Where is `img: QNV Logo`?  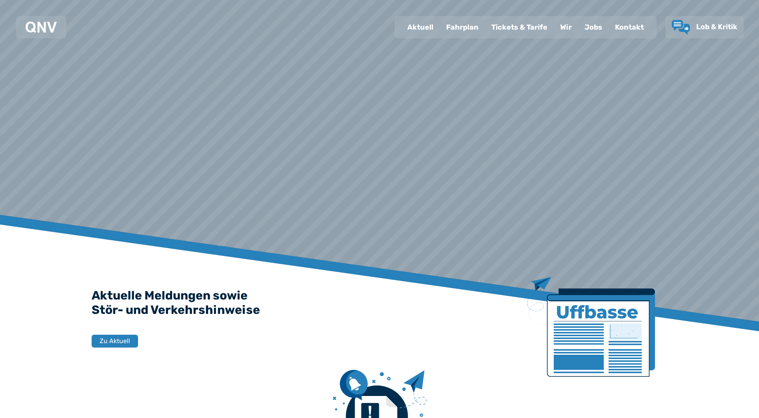 img: QNV Logo is located at coordinates (41, 27).